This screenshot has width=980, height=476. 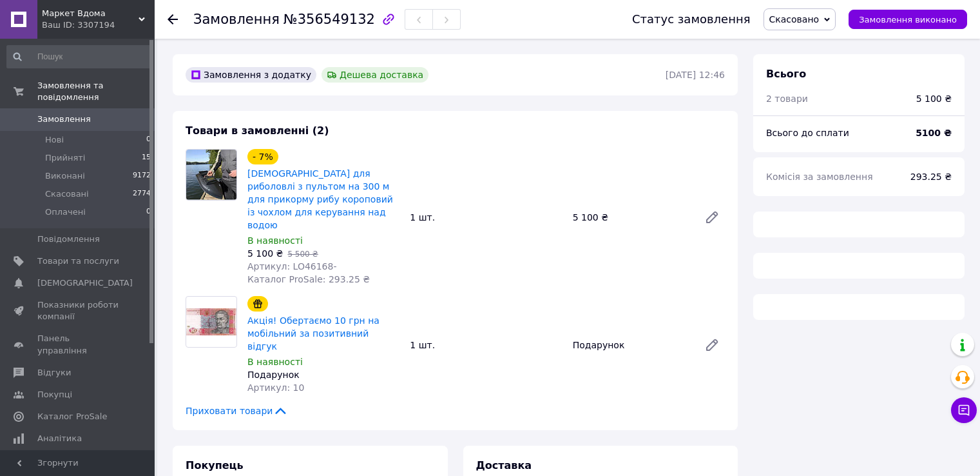 I want to click on span: Приховати товари, so click(x=237, y=411).